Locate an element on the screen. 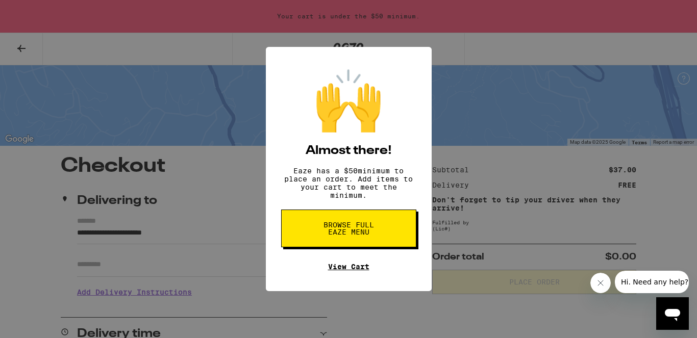 This screenshot has height=338, width=697. p: Eaze has a $ 50 minimum to place an order. Add items to your cart to meet the minimum. is located at coordinates (348, 183).